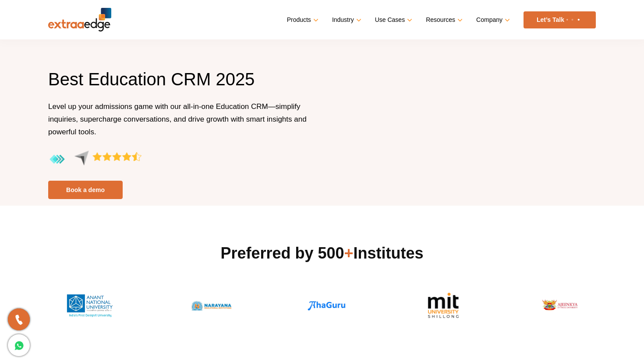 This screenshot has height=364, width=644. Describe the element at coordinates (322, 254) in the screenshot. I see `h2: Preferred by 500 Institutes` at that location.